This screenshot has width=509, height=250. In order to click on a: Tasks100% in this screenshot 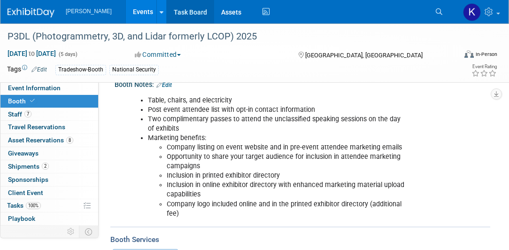, I will do `click(49, 205)`.